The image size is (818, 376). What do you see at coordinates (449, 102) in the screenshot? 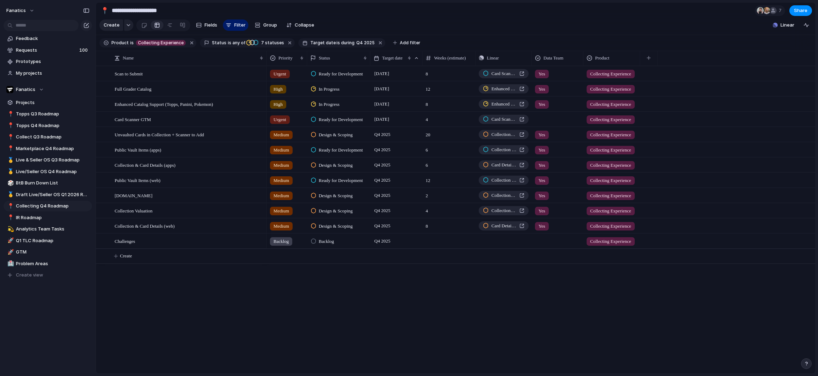
I see `span: 8` at bounding box center [449, 102].